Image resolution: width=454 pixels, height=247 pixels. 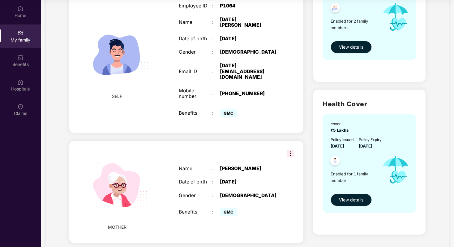 I want to click on div: Policy issued, so click(x=342, y=139).